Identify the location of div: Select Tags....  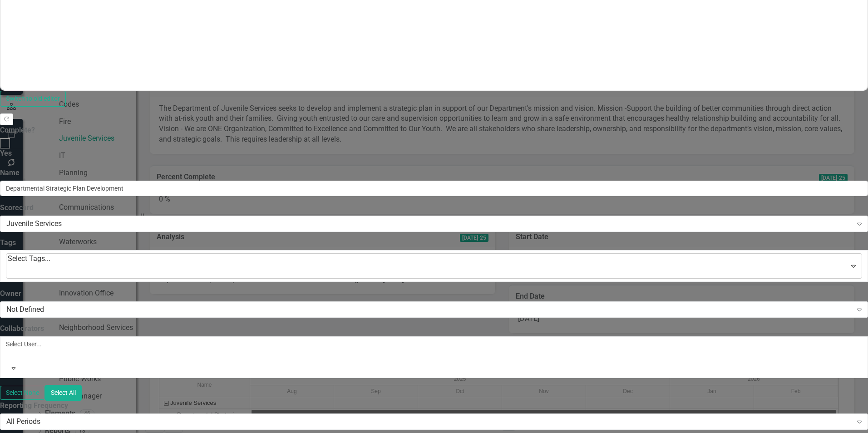
(29, 259).